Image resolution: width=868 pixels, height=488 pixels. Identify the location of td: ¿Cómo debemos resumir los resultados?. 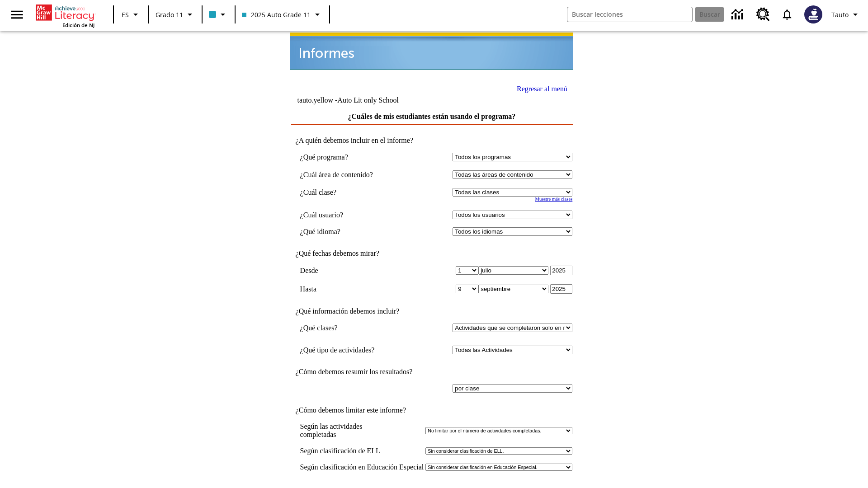
(432, 372).